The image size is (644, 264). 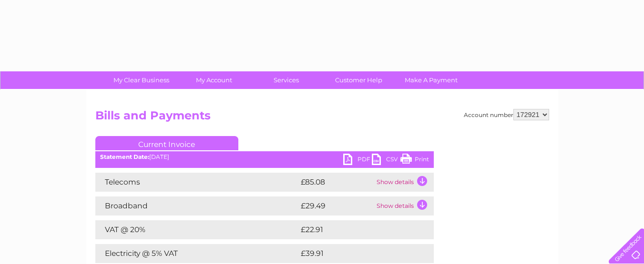 I want to click on a: Make A Payment, so click(x=431, y=80).